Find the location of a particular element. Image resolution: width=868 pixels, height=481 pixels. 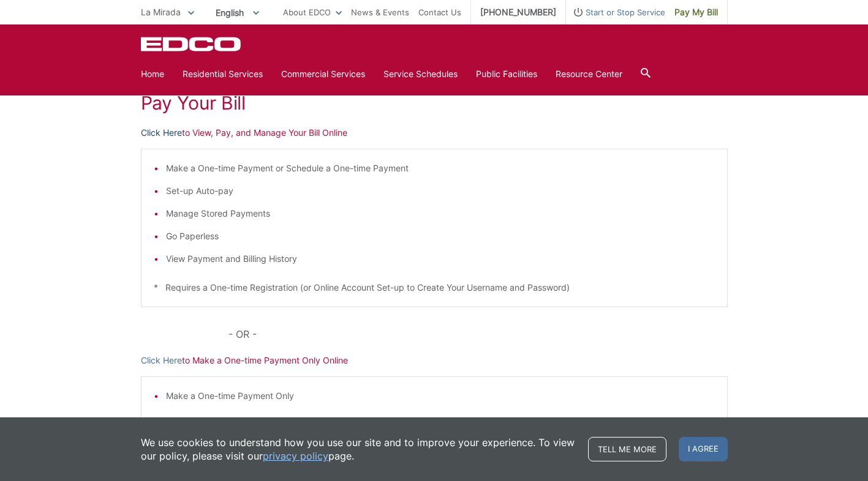

li: Go Paperless is located at coordinates (440, 236).